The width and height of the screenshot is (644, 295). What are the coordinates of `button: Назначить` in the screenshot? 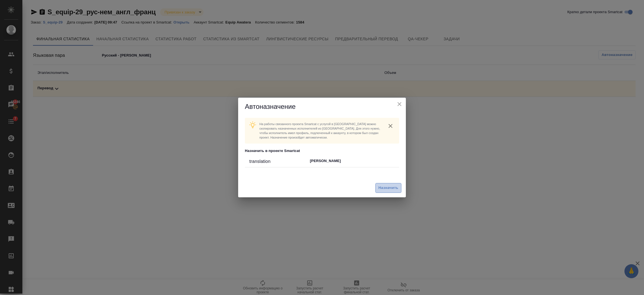 It's located at (388, 187).